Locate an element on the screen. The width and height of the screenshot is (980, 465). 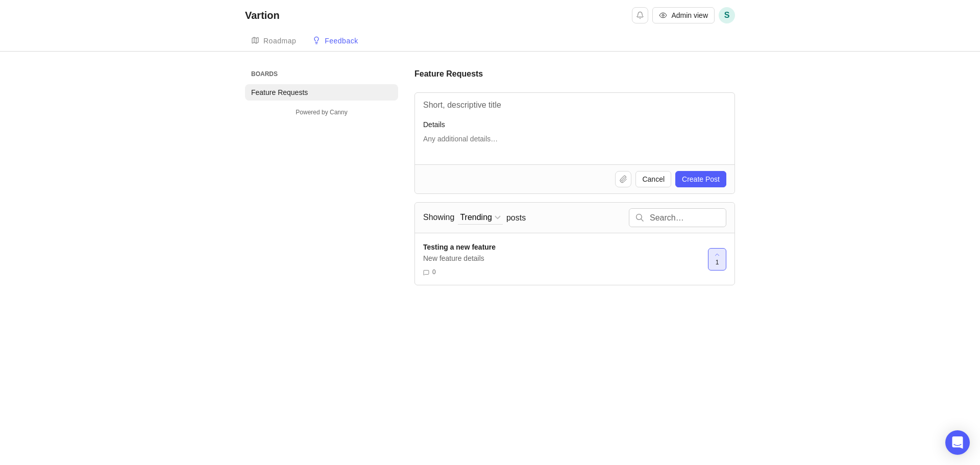
h3: Boards is located at coordinates (324, 75).